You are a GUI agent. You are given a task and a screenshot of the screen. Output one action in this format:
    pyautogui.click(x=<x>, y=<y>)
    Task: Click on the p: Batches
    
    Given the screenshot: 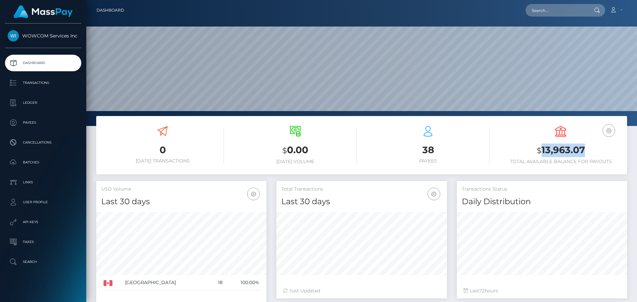 What is the action you would take?
    pyautogui.click(x=43, y=163)
    